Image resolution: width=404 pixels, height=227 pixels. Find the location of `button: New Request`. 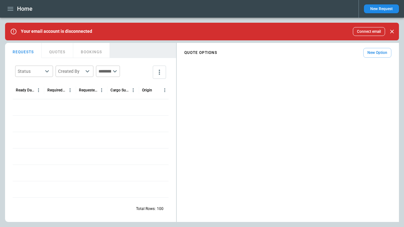

button: New Request is located at coordinates (381, 9).